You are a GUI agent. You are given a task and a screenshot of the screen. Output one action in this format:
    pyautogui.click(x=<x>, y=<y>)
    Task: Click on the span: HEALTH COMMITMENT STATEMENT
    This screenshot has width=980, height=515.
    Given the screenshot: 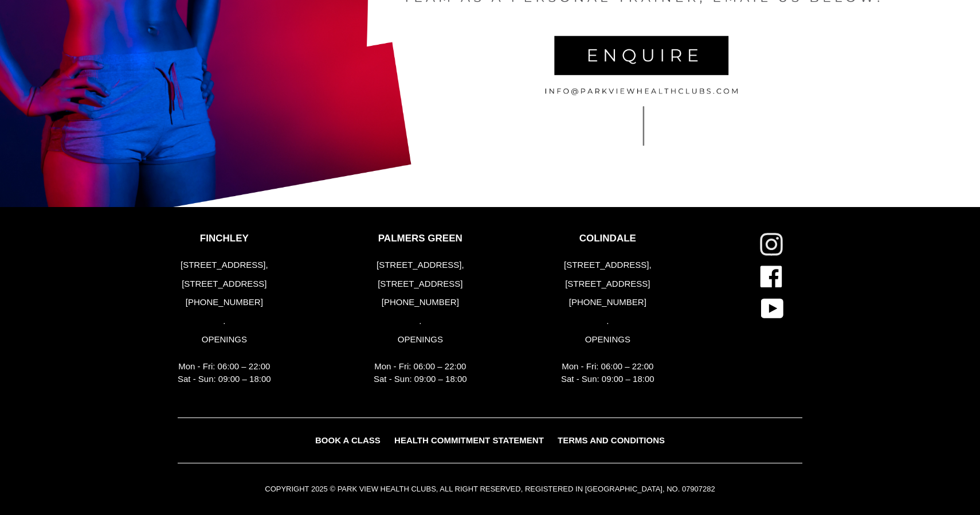 What is the action you would take?
    pyautogui.click(x=469, y=440)
    